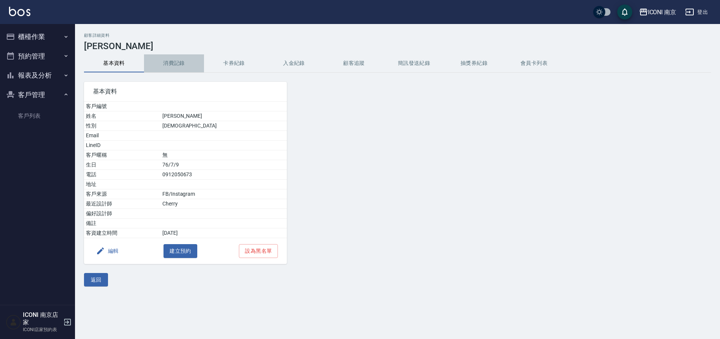 The height and width of the screenshot is (339, 720). What do you see at coordinates (122, 223) in the screenshot?
I see `td: 備註` at bounding box center [122, 223].